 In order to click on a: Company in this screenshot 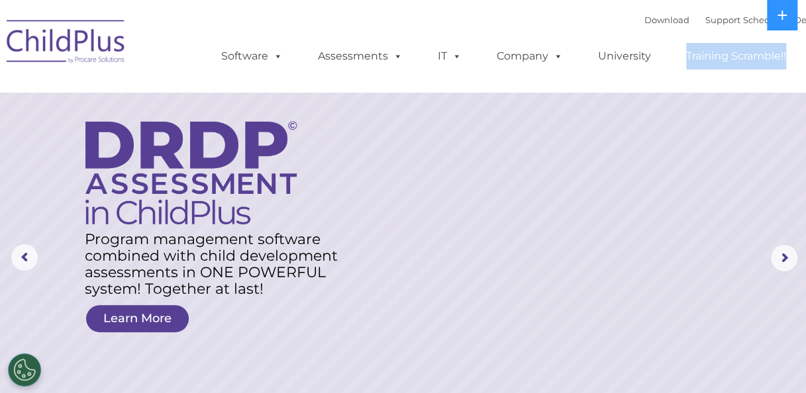, I will do `click(530, 56)`.